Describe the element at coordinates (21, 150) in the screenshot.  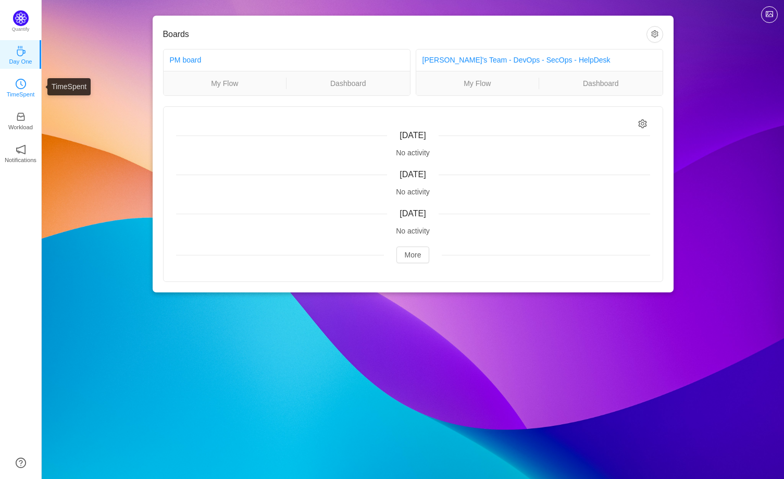
I see `i: icon: notification` at that location.